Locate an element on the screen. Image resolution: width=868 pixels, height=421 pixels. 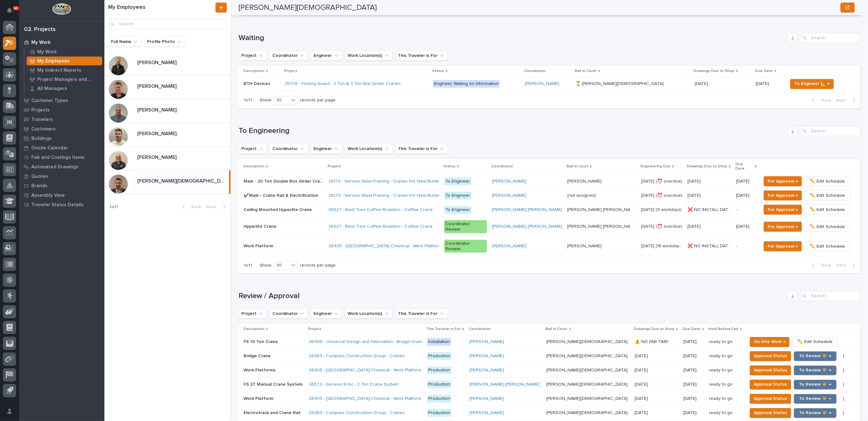
p: Brands is located at coordinates (39, 187).